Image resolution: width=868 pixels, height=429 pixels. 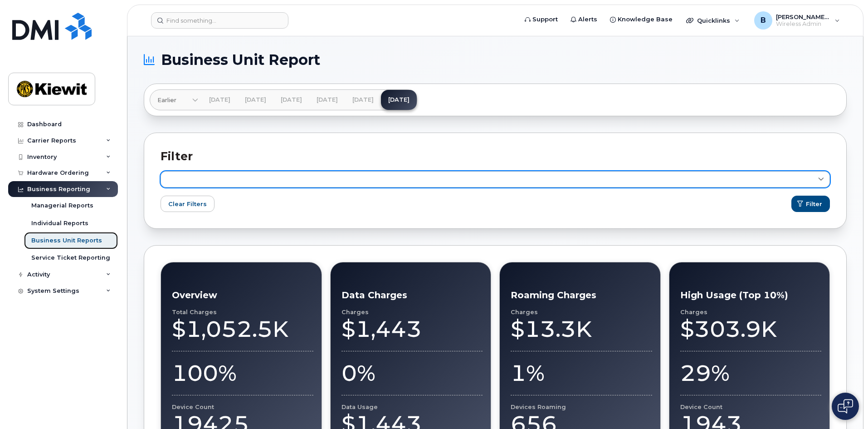 What do you see at coordinates (243, 329) in the screenshot?
I see `div: $1,052.5K` at bounding box center [243, 329].